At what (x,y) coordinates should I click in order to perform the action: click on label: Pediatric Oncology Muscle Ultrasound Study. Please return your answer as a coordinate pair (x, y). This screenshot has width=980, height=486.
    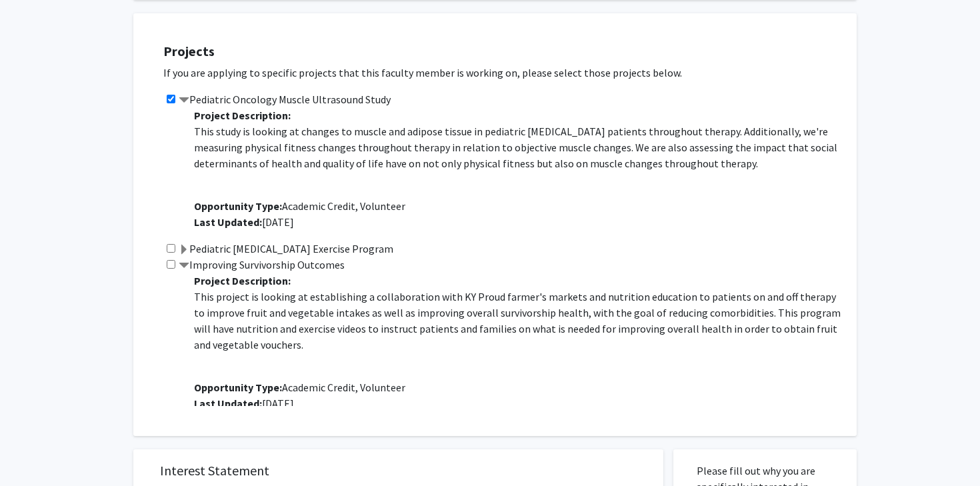
    Looking at the image, I should click on (285, 99).